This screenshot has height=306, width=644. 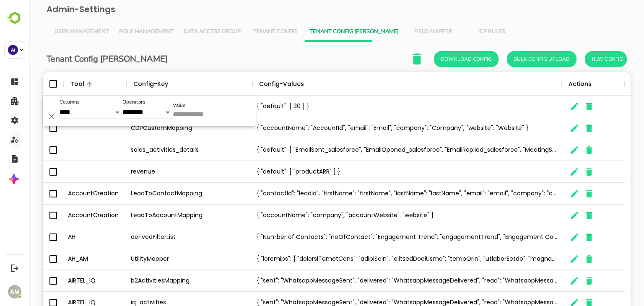 What do you see at coordinates (513, 59) in the screenshot?
I see `button: Bulk Config Upload` at bounding box center [513, 59].